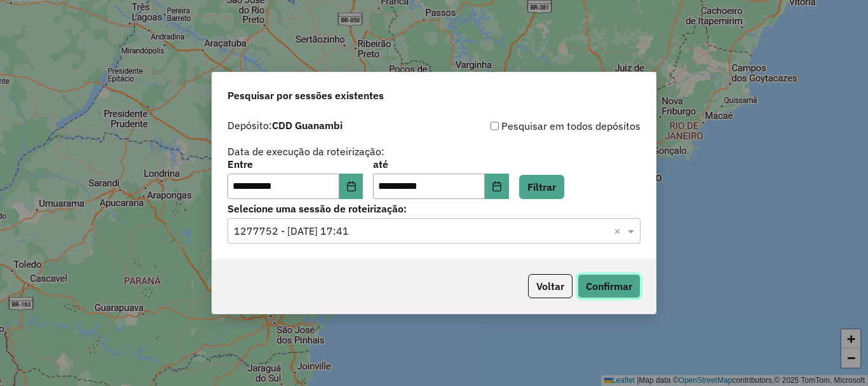 This screenshot has width=868, height=386. What do you see at coordinates (306, 96) in the screenshot?
I see `span: Pesquisar por sessões existentes` at bounding box center [306, 96].